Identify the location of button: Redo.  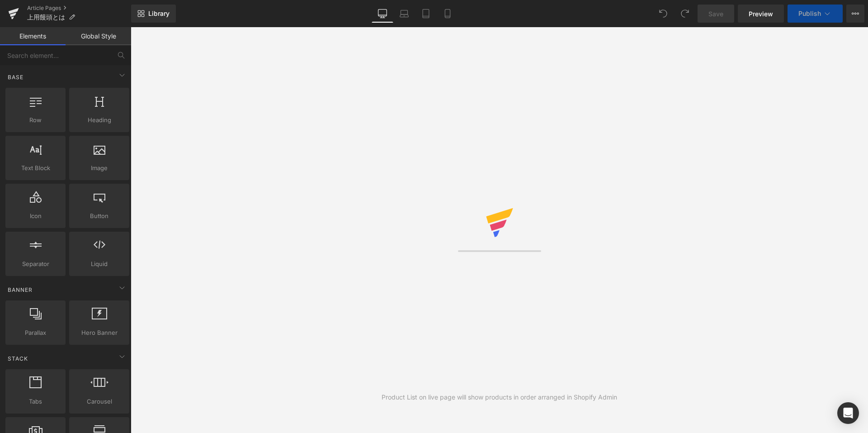
(685, 13).